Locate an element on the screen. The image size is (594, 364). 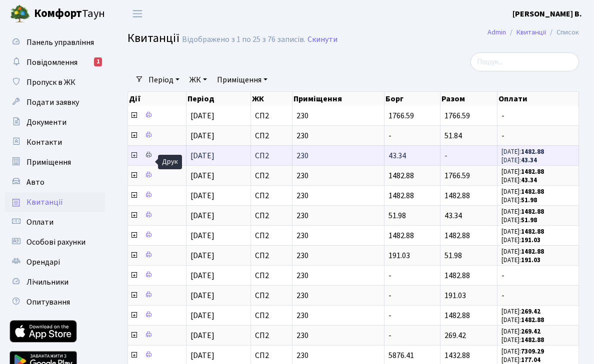
a: Документи is located at coordinates (55, 122).